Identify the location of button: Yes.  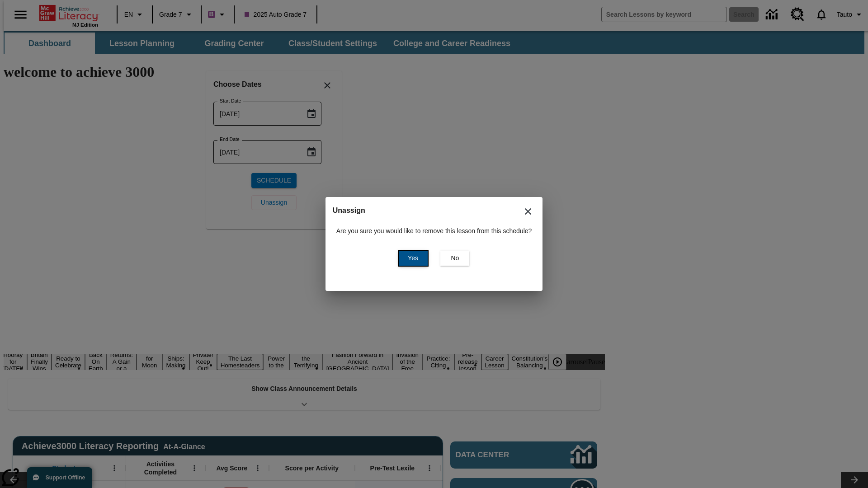
(413, 258).